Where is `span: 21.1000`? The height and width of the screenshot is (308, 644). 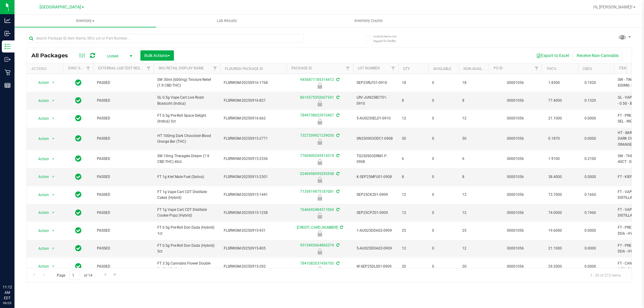 span: 21.1000 is located at coordinates (555, 118).